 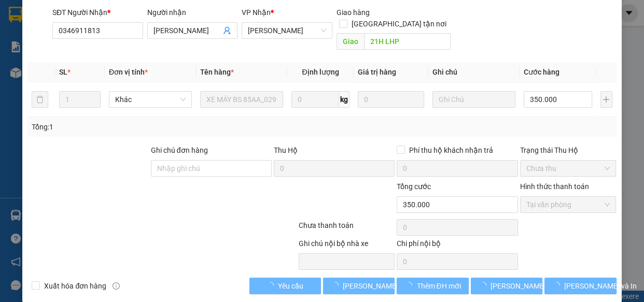 I want to click on button: Yêu cầu, so click(x=285, y=286).